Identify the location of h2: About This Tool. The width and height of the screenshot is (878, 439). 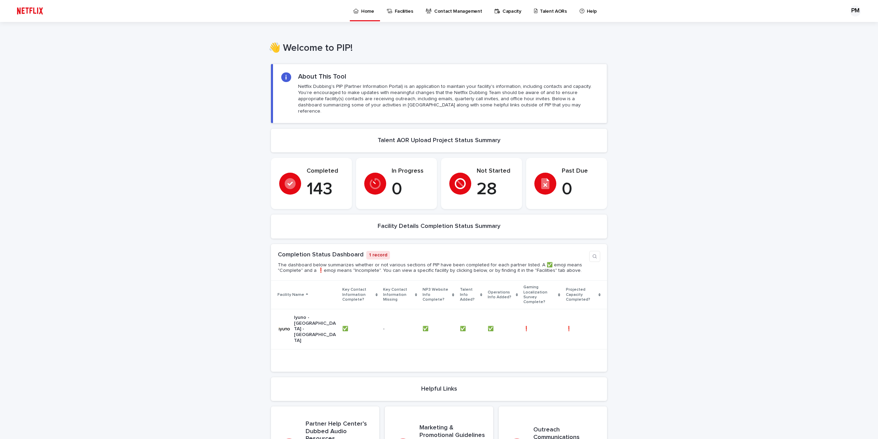
(322, 77).